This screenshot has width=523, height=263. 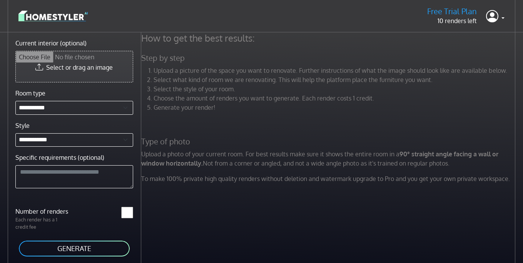 I want to click on label: Room type, so click(x=30, y=93).